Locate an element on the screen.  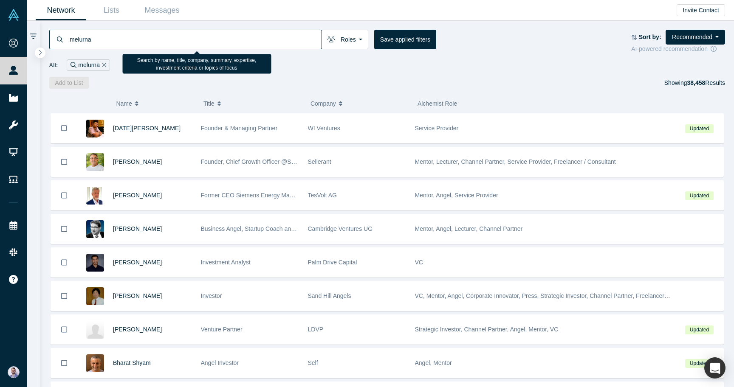
strong: 38,458 is located at coordinates (696, 83).